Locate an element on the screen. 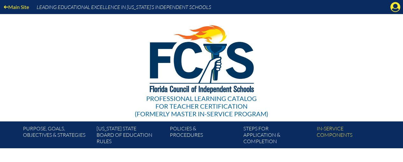  a: In-servicecomponents is located at coordinates (351, 136).